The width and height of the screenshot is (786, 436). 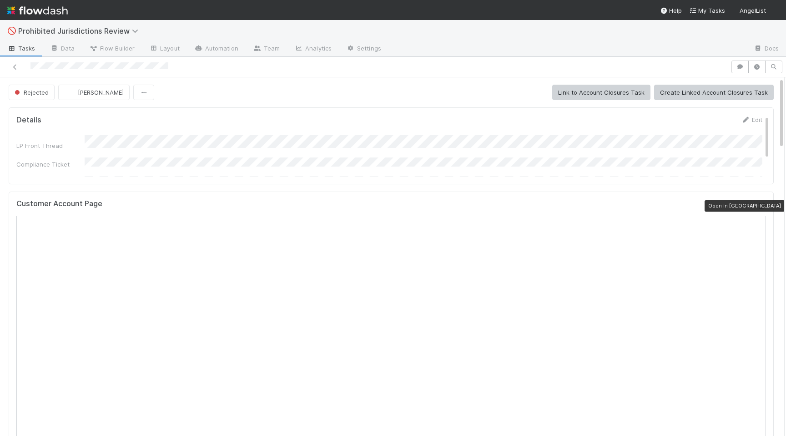 I want to click on img: avatar_ec94f6e9-05c5-4d36-a6c8-d0cea77c3c29.png, so click(x=774, y=11).